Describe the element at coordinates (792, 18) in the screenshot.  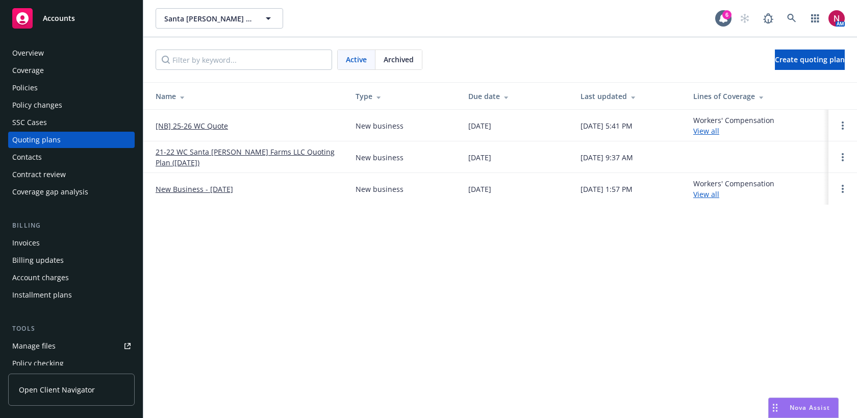
I see `a: Search` at that location.